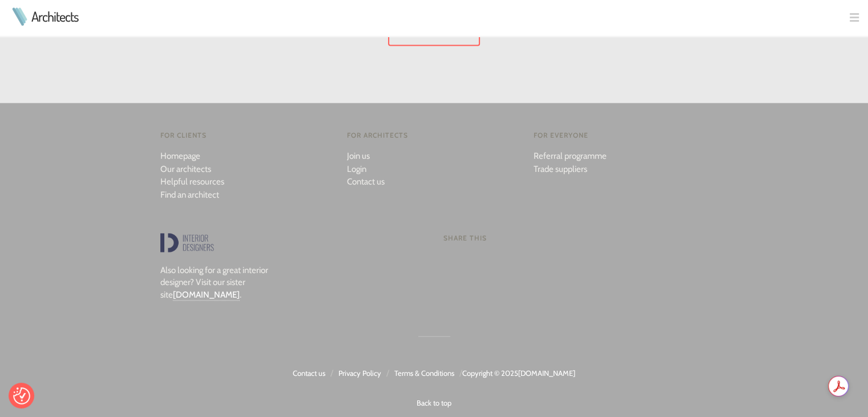  What do you see at coordinates (617, 136) in the screenshot?
I see `h4: For everyone` at bounding box center [617, 136].